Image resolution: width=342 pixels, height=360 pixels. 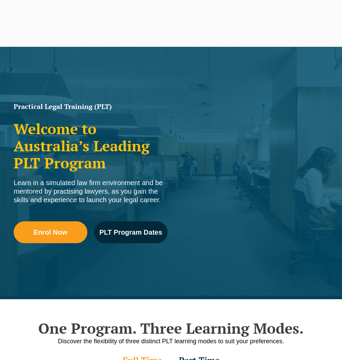 What do you see at coordinates (131, 232) in the screenshot?
I see `span: PLT Program Dates` at bounding box center [131, 232].